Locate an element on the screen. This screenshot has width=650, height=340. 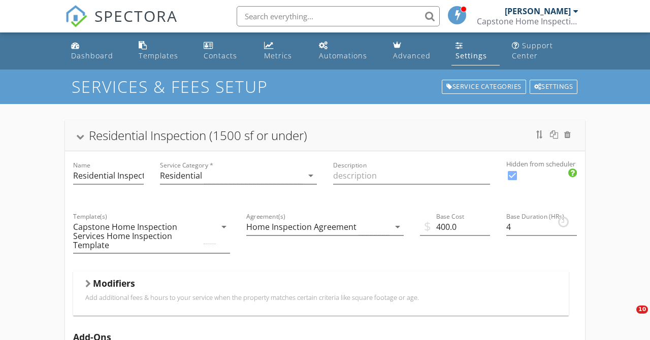
a: SPECTORA is located at coordinates (121, 24).